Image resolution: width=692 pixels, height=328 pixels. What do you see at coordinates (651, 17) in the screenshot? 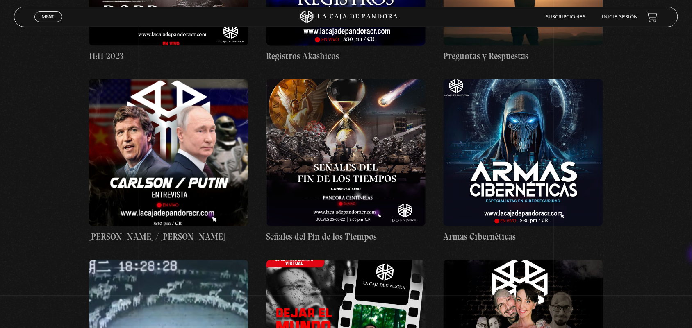
I see `a: View your shopping cart` at bounding box center [651, 17].